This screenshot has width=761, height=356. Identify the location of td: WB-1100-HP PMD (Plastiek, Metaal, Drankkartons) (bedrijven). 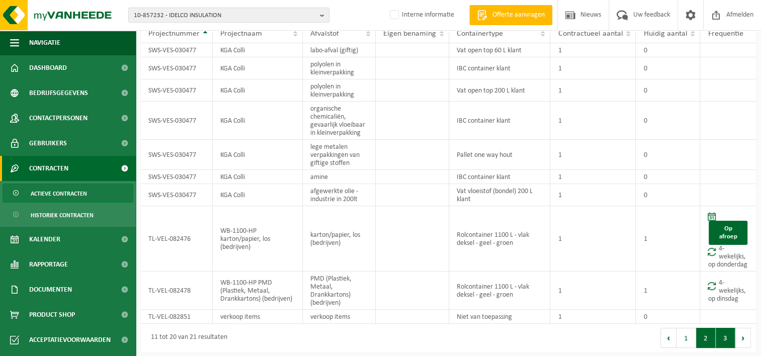
(257, 291).